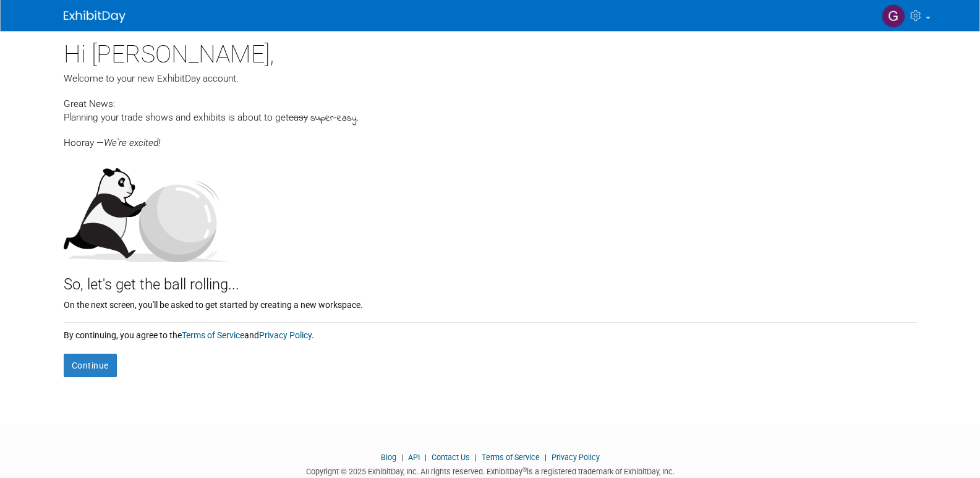 This screenshot has height=478, width=980. I want to click on a: Blog, so click(388, 457).